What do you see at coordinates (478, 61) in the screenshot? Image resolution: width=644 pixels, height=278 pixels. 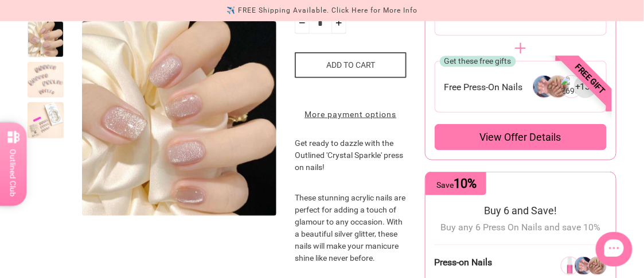 I see `span: Get these free gifts` at bounding box center [478, 61].